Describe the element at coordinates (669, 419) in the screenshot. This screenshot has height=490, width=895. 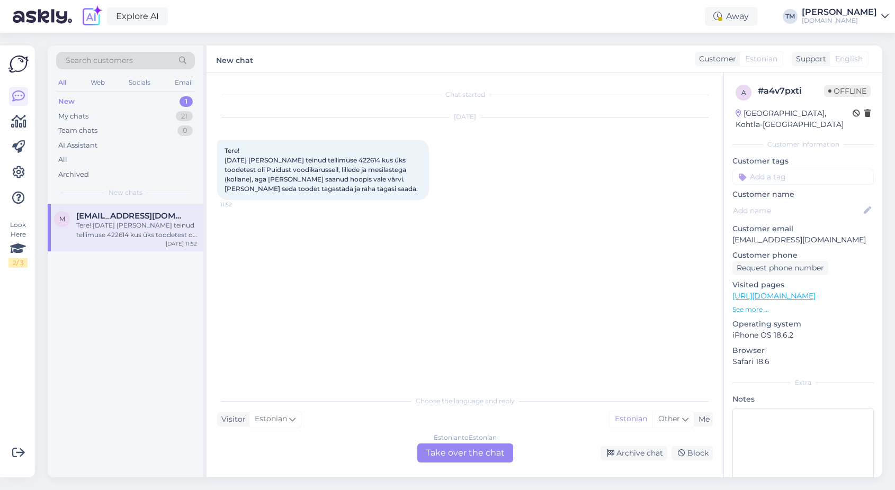
I see `span: Other` at that location.